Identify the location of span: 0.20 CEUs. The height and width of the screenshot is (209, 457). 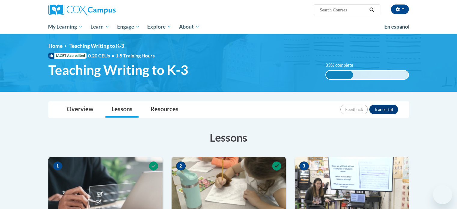
(102, 56).